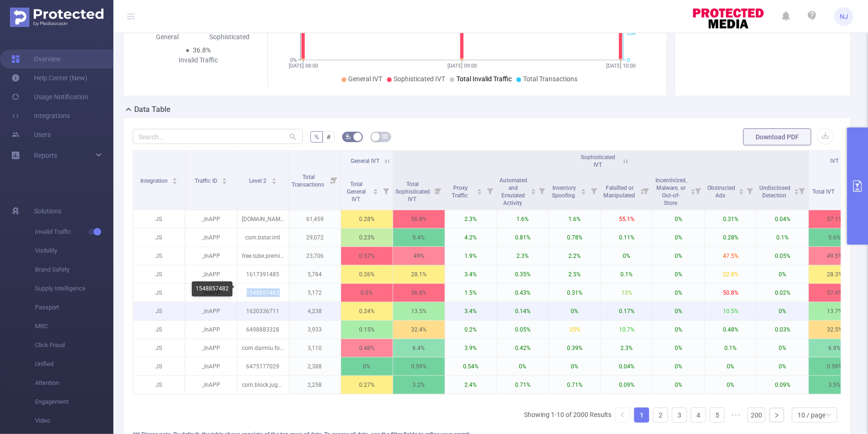 The image size is (868, 434). I want to click on tspan: 0%, so click(293, 60).